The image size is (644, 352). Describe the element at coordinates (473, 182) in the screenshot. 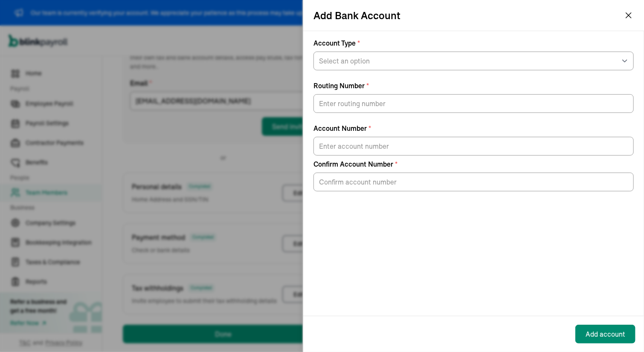

I see `input: Confirm Account Number` at that location.